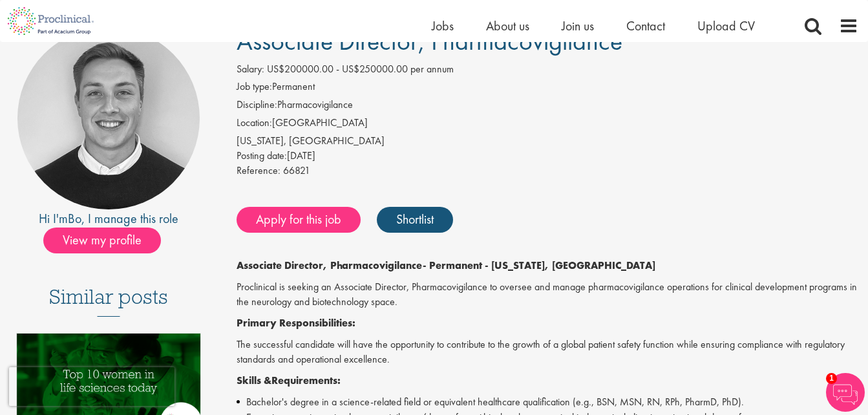 The image size is (868, 415). I want to click on span: View my profile, so click(102, 240).